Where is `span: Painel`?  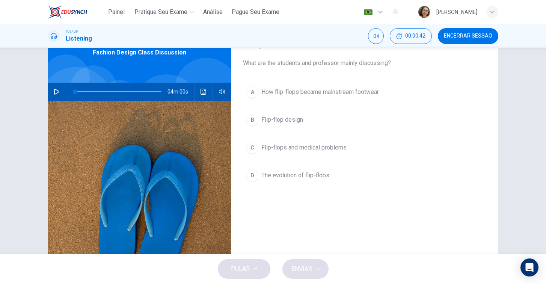 span: Painel is located at coordinates (116, 12).